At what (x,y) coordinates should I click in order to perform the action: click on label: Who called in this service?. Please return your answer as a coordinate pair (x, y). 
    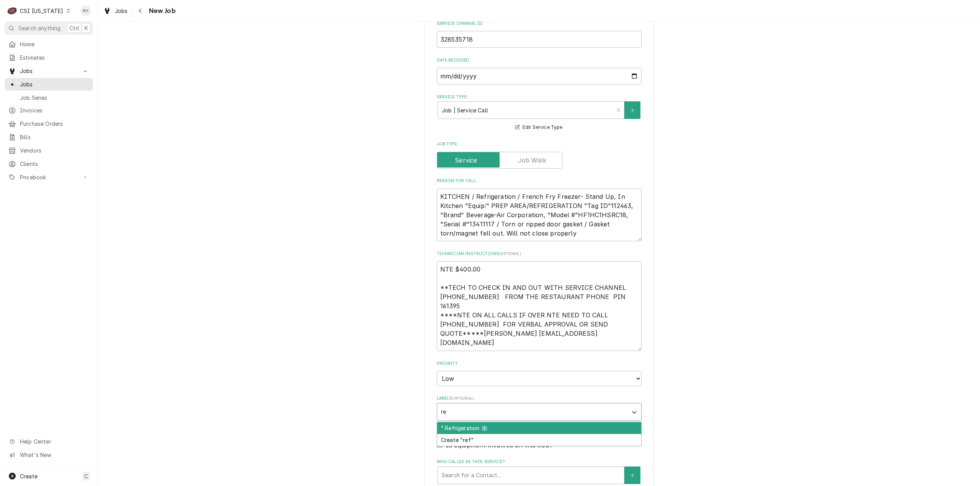
    Looking at the image, I should click on (539, 462).